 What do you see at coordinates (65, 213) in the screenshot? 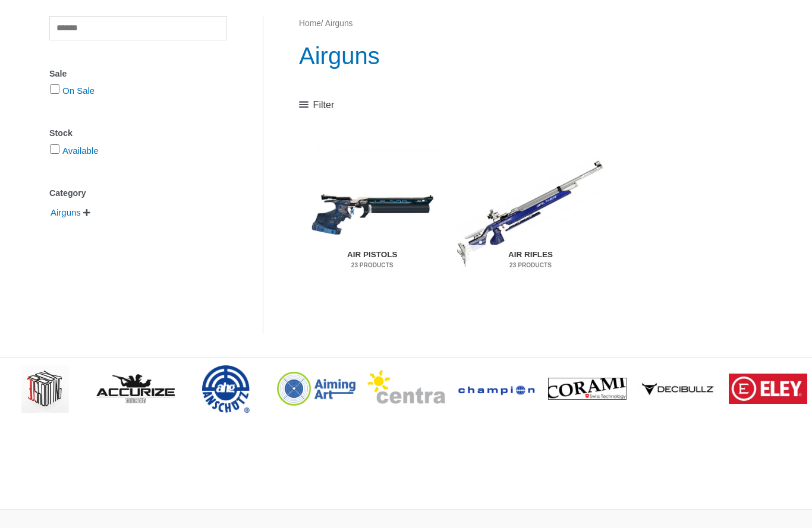
I see `span: Airguns` at bounding box center [65, 213].